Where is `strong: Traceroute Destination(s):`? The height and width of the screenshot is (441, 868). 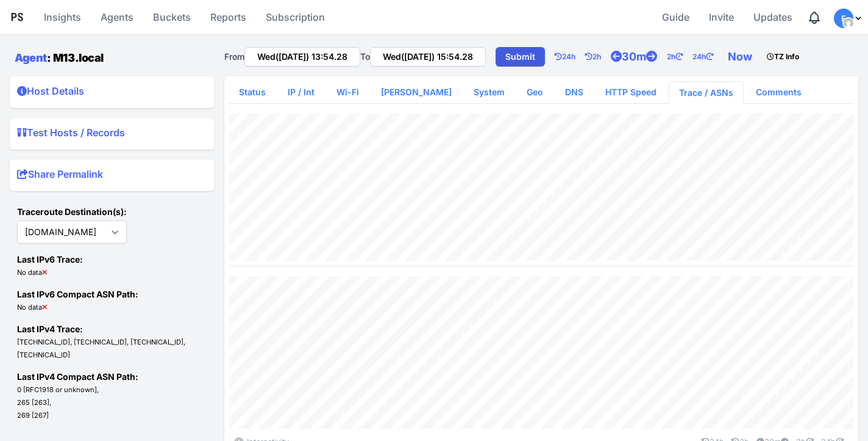
strong: Traceroute Destination(s): is located at coordinates (72, 212).